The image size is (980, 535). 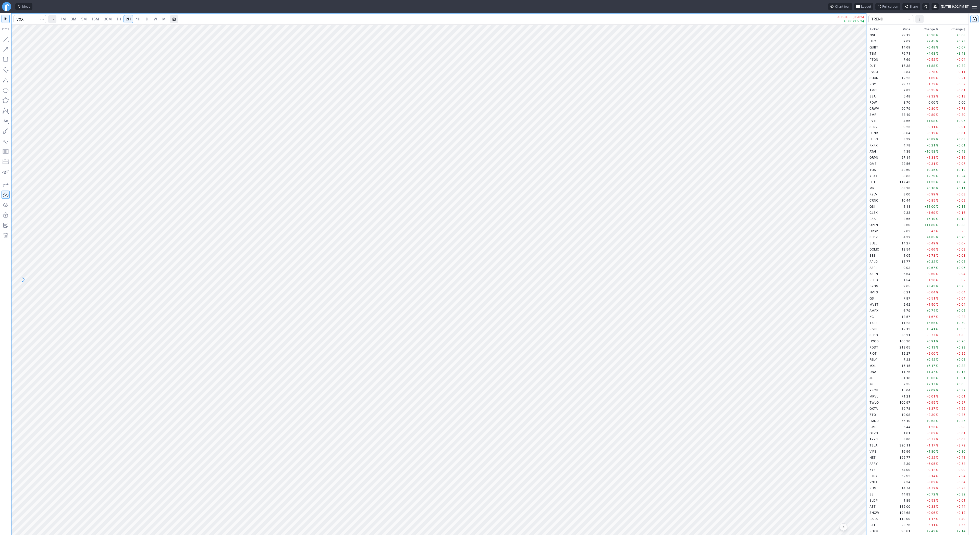 What do you see at coordinates (900, 102) in the screenshot?
I see `td: 8.70` at bounding box center [900, 102].